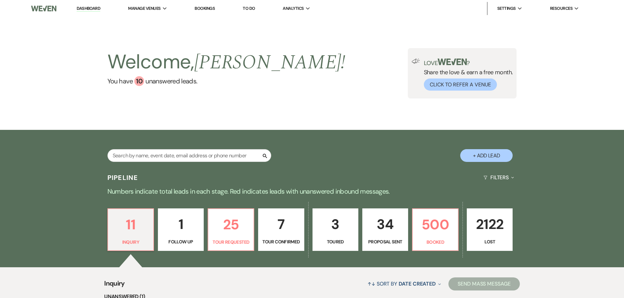 The height and width of the screenshot is (298, 624). Describe the element at coordinates (385, 242) in the screenshot. I see `p: Proposal Sent` at that location.